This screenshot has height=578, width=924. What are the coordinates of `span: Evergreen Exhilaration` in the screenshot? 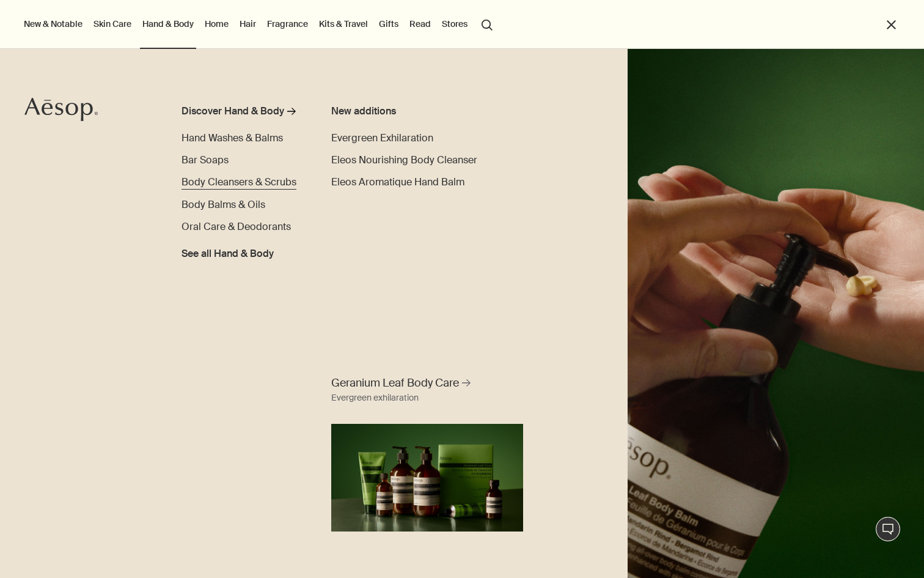 It's located at (382, 137).